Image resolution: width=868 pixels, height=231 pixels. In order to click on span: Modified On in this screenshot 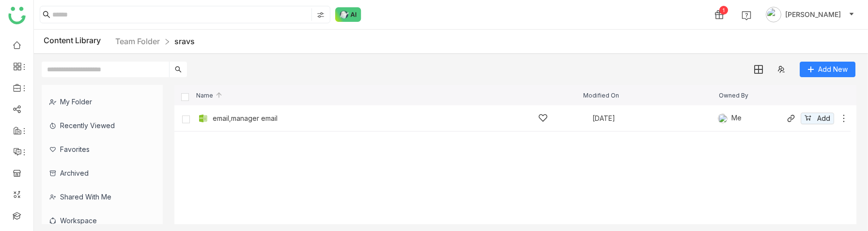, I will do `click(601, 95)`.